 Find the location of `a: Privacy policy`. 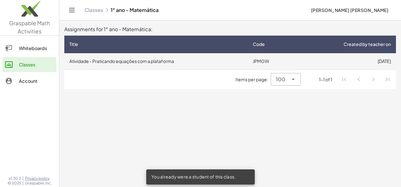

a: Privacy policy is located at coordinates (38, 179).